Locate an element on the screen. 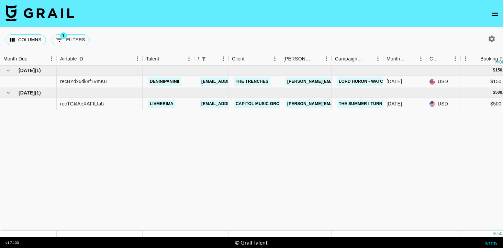  a: Terms is located at coordinates (491, 242).